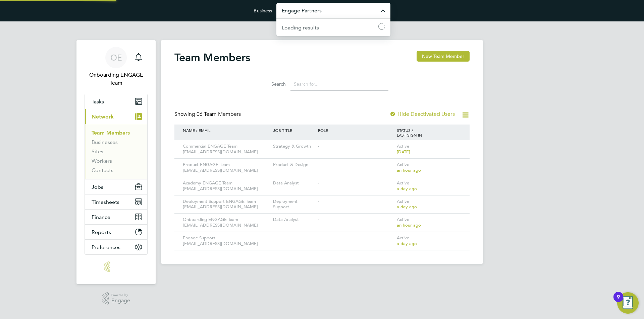  I want to click on button: Open Resource Center, 9 new notifications, so click(628, 303).